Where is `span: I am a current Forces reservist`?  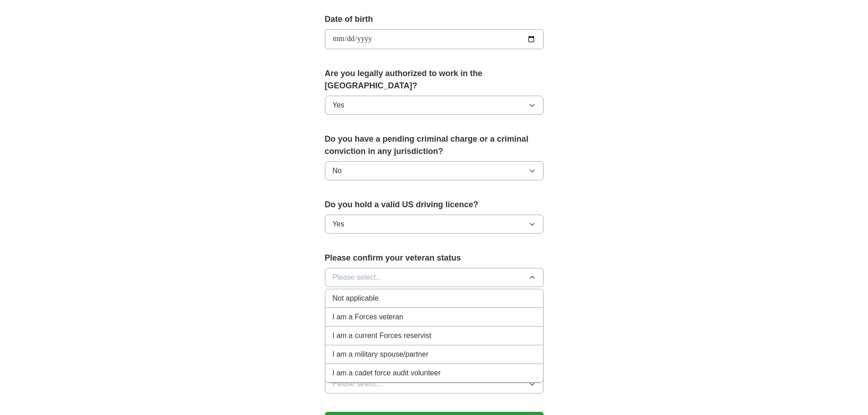 span: I am a current Forces reservist is located at coordinates (382, 336).